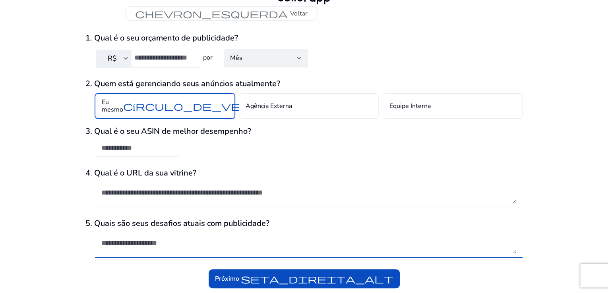 This screenshot has width=608, height=293. Describe the element at coordinates (221, 14) in the screenshot. I see `button: chevron_esquerdaVoltar` at that location.